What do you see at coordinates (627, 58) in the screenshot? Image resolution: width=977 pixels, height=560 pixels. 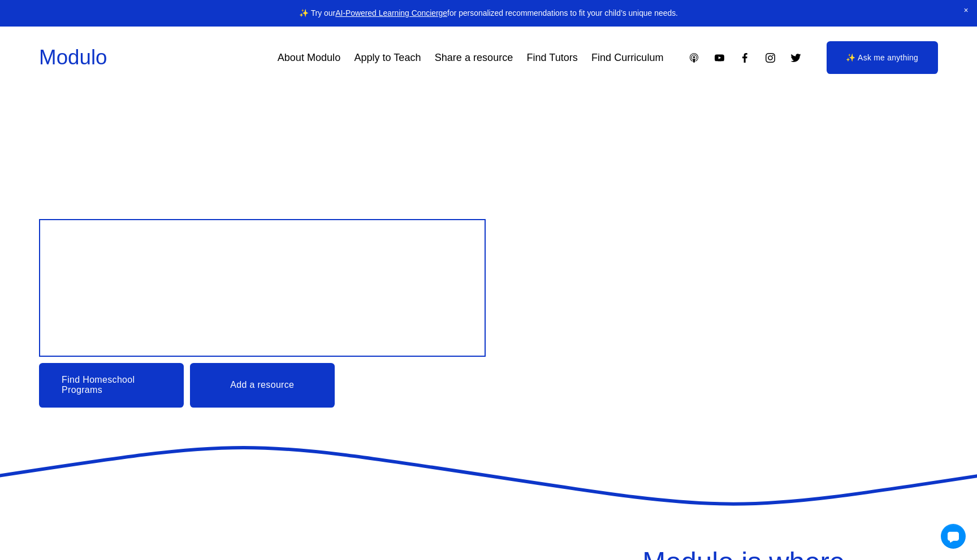 I see `a: Find Curriculum` at bounding box center [627, 58].